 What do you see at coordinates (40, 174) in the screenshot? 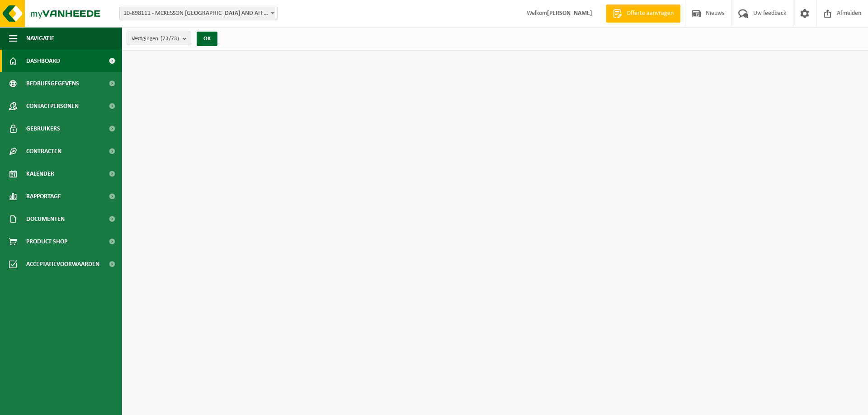
I see `span: Kalender` at bounding box center [40, 174].